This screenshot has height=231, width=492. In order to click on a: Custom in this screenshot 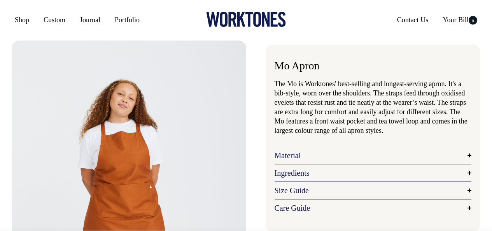, I will do `click(54, 20)`.